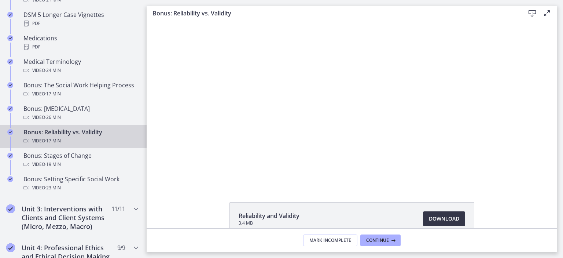 This screenshot has width=563, height=258. I want to click on span: 11 / 11, so click(118, 208).